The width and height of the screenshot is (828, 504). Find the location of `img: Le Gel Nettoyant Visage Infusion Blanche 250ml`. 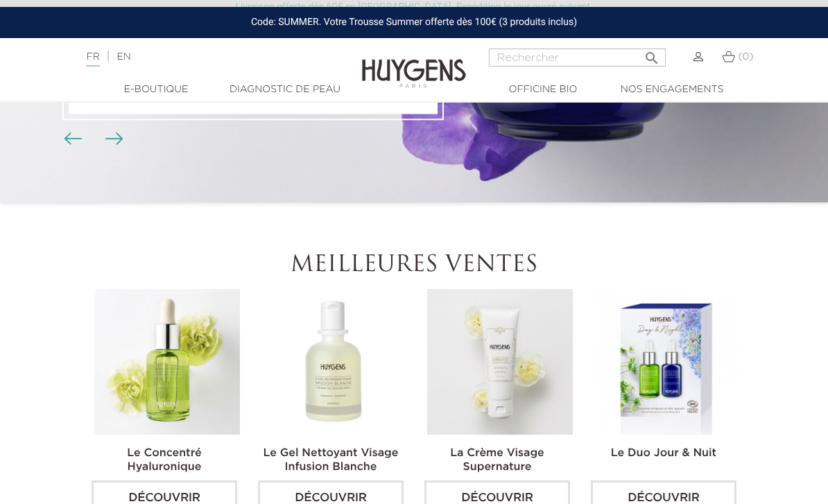

img: Le Gel Nettoyant Visage Infusion Blanche 250ml is located at coordinates (334, 362).